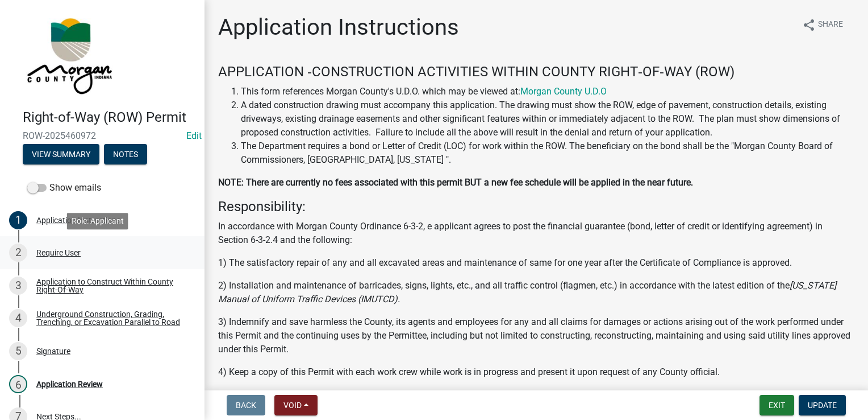  What do you see at coordinates (246, 405) in the screenshot?
I see `span: Back` at bounding box center [246, 405].